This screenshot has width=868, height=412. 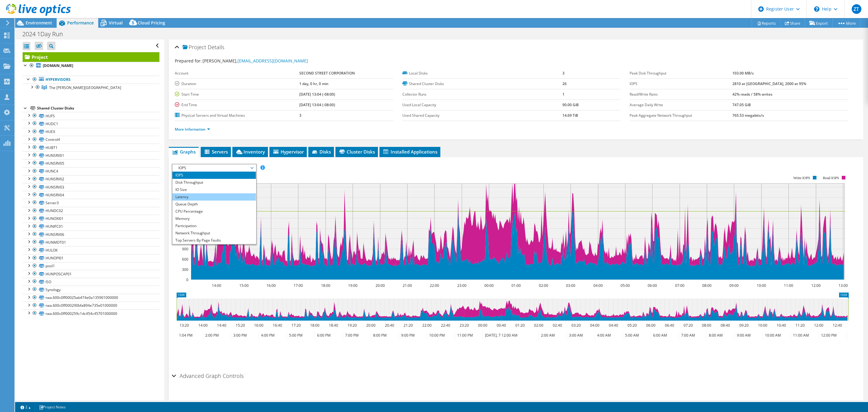 I want to click on a: More Information, so click(x=192, y=129).